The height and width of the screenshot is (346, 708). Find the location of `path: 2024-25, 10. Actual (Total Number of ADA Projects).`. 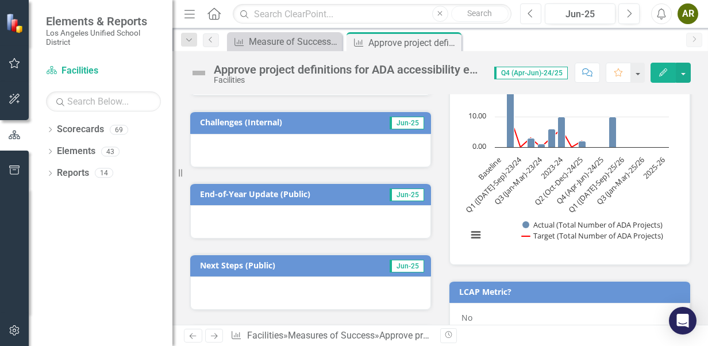

path: 2024-25, 10. Actual (Total Number of ADA Projects). is located at coordinates (612, 132).